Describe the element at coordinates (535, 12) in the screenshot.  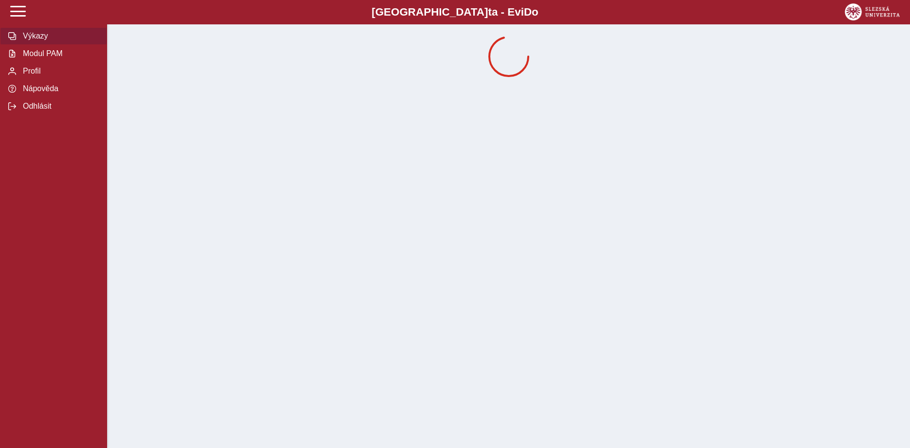
I see `span: o` at that location.